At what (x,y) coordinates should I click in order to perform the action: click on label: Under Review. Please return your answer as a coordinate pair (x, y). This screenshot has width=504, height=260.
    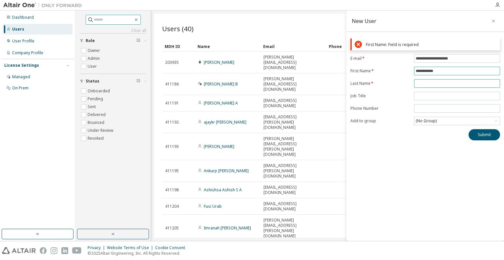
    Looking at the image, I should click on (101, 130).